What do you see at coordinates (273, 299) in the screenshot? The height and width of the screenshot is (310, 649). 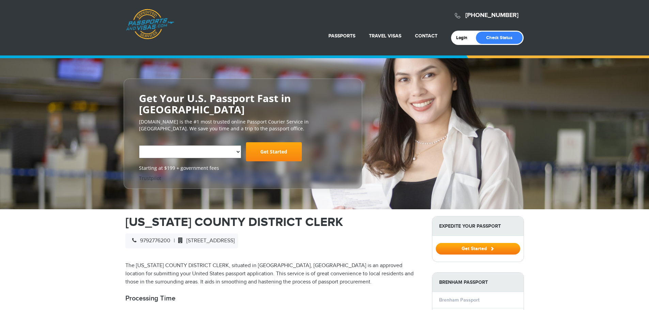 I see `h2: Processing Time` at bounding box center [273, 299].